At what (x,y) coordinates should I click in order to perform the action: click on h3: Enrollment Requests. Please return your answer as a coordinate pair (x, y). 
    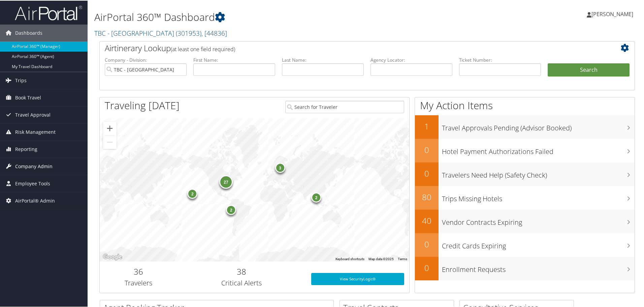
    Looking at the image, I should click on (538, 267).